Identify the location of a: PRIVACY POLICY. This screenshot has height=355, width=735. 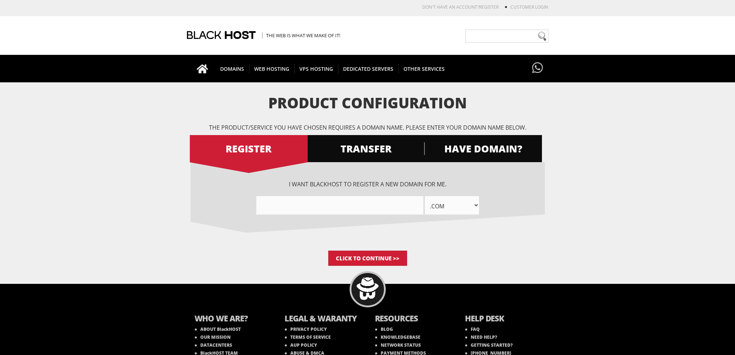
(306, 329).